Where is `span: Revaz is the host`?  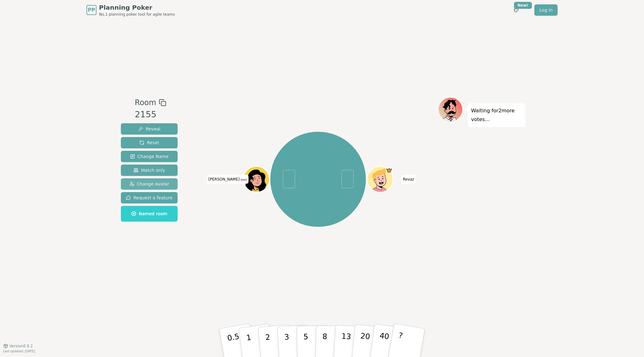 span: Revaz is the host is located at coordinates (389, 170).